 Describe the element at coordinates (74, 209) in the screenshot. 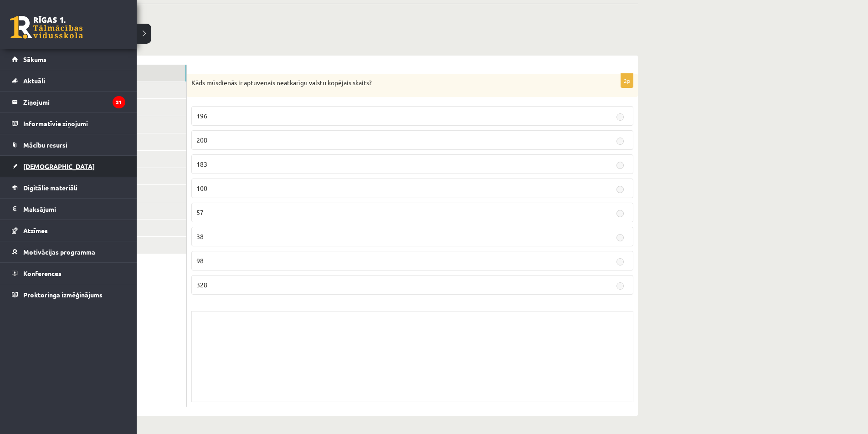

I see `legend: Maksājumi` at that location.